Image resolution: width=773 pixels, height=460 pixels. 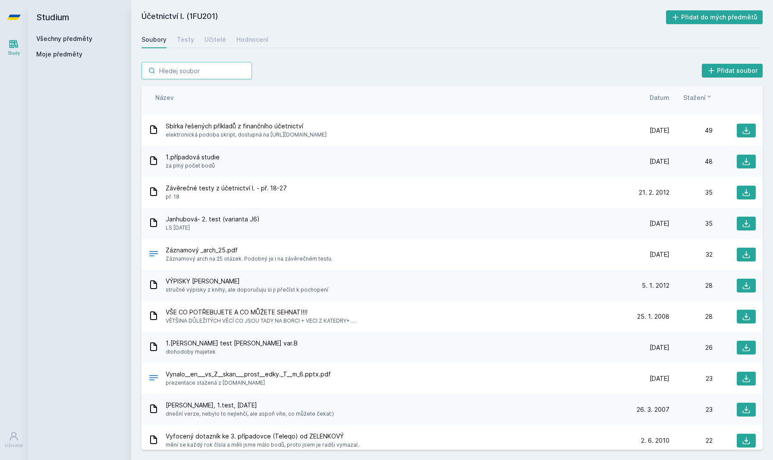 What do you see at coordinates (215, 40) in the screenshot?
I see `a: Učitelé` at bounding box center [215, 40].